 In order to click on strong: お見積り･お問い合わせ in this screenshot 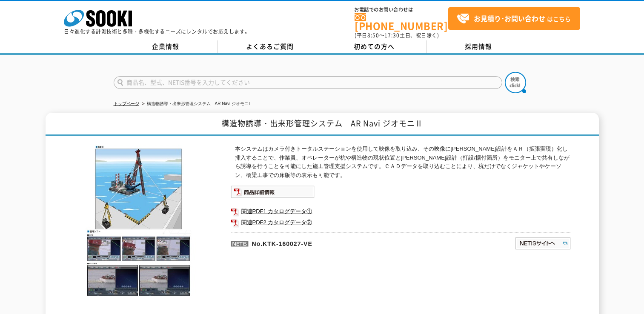, I will do `click(510, 18)`.